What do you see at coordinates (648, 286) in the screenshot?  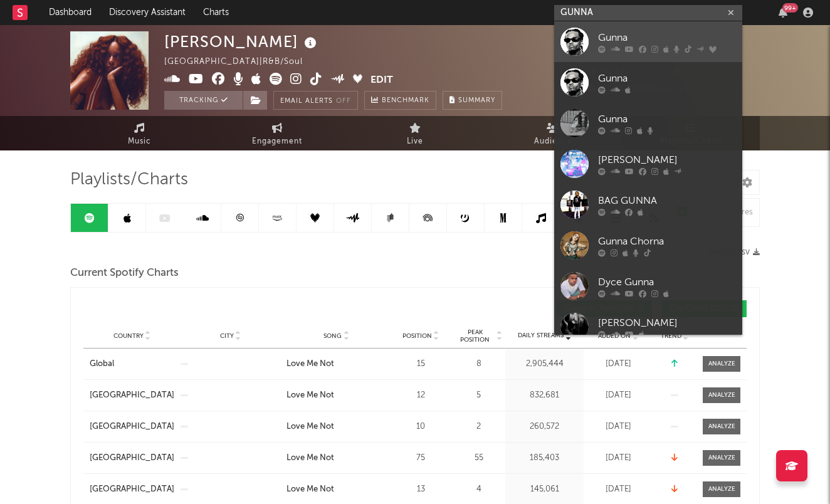 I see `a: Dyce Gunna` at bounding box center [648, 286].